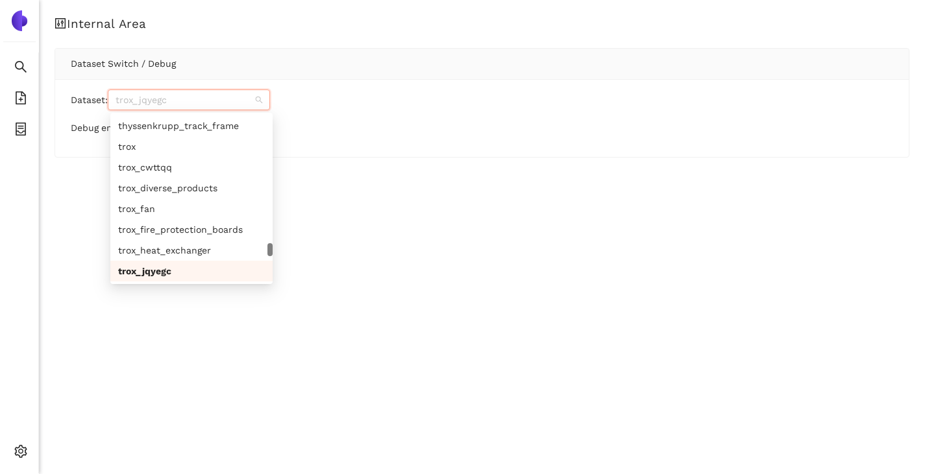  I want to click on span: setting, so click(21, 454).